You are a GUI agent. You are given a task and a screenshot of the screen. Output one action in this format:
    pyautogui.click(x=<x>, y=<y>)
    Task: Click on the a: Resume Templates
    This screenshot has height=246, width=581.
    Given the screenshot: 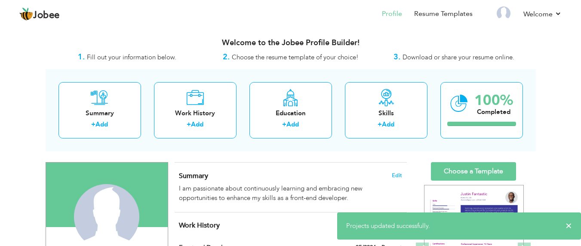 What is the action you would take?
    pyautogui.click(x=443, y=14)
    